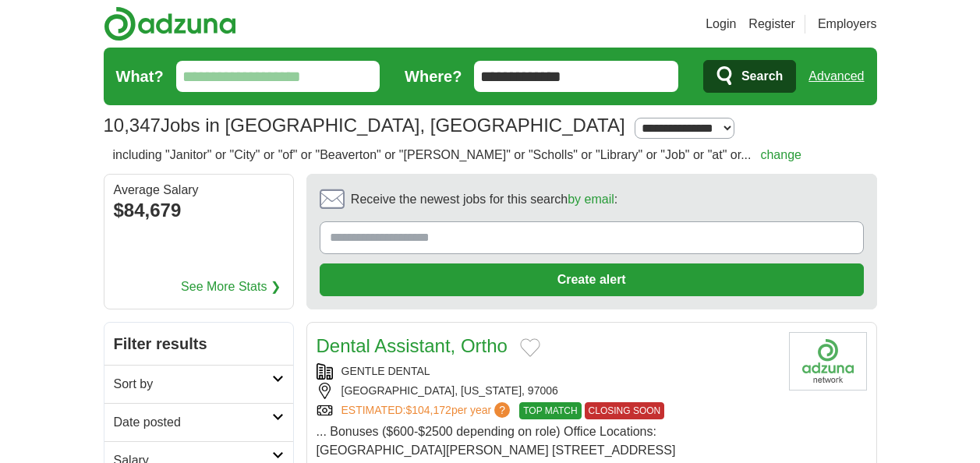  I want to click on a: Login, so click(721, 24).